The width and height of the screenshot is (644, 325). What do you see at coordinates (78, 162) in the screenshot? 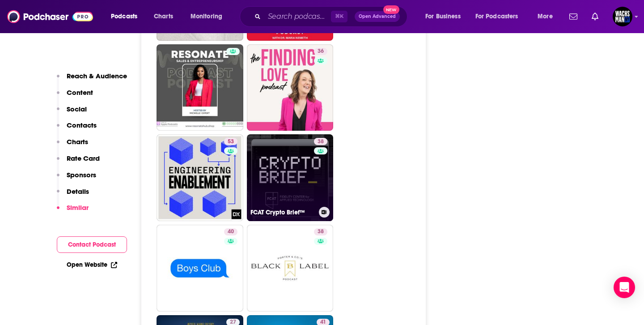
I see `button: Rate Card` at bounding box center [78, 162].